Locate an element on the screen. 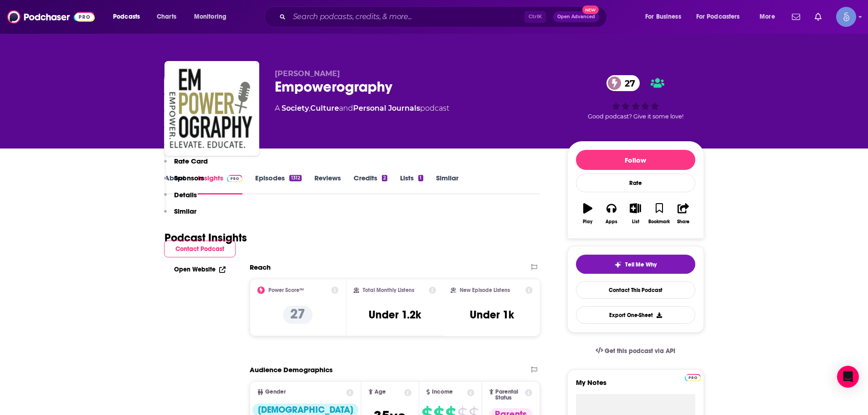 The height and width of the screenshot is (415, 868). a: Open Website is located at coordinates (200, 269).